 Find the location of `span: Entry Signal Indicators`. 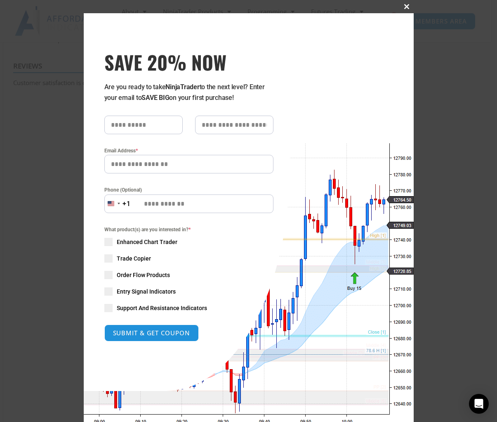

span: Entry Signal Indicators is located at coordinates (146, 291).